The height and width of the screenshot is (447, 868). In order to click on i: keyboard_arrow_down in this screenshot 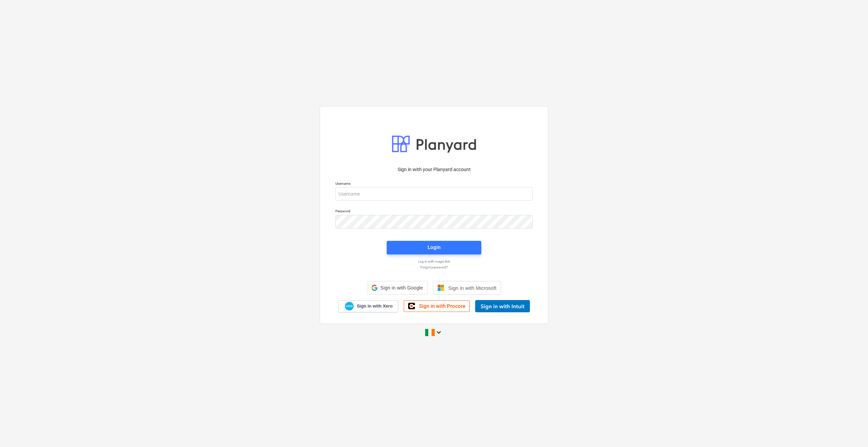, I will do `click(439, 333)`.